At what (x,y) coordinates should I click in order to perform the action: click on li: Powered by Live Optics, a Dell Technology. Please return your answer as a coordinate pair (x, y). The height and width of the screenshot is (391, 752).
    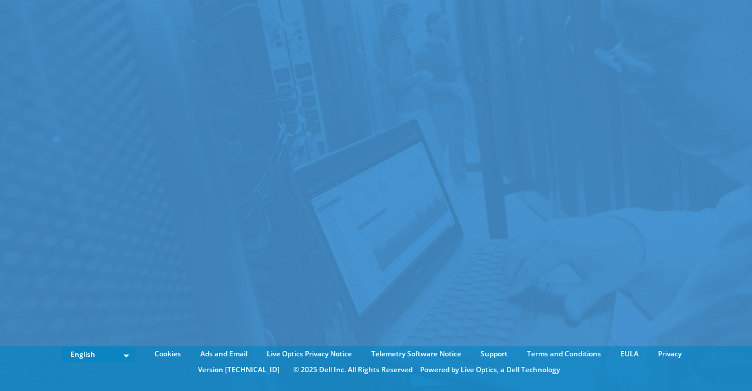
    Looking at the image, I should click on (490, 370).